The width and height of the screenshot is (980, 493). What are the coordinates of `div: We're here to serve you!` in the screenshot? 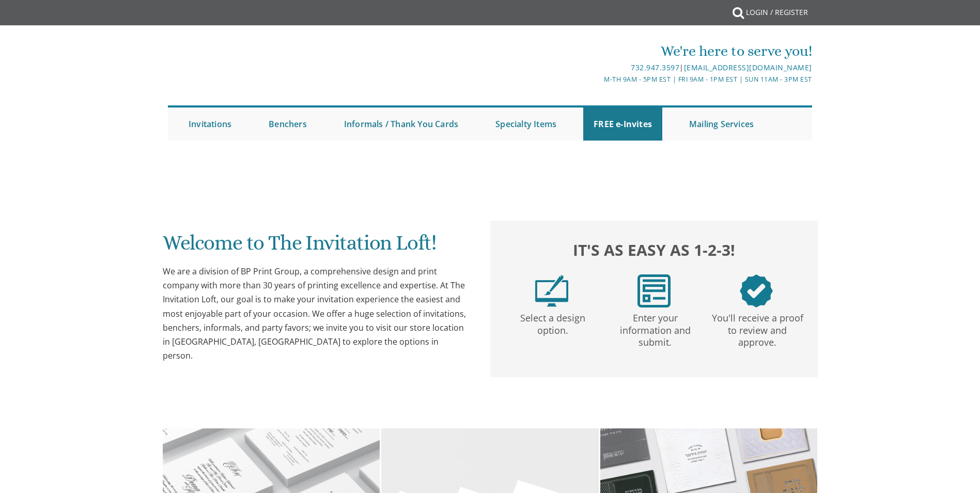 It's located at (597, 51).